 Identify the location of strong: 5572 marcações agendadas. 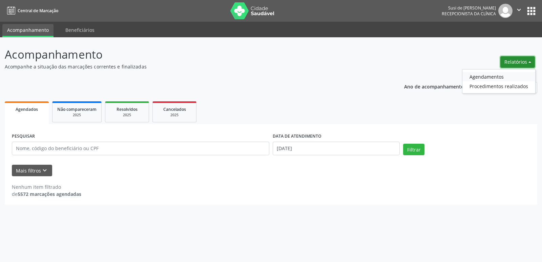
(49, 194).